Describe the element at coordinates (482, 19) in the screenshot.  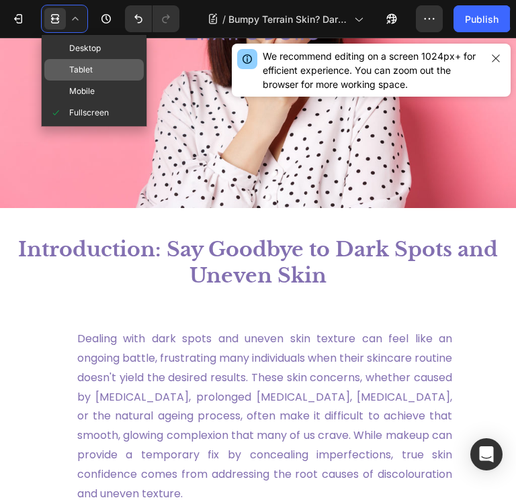
I see `div: Publish` at that location.